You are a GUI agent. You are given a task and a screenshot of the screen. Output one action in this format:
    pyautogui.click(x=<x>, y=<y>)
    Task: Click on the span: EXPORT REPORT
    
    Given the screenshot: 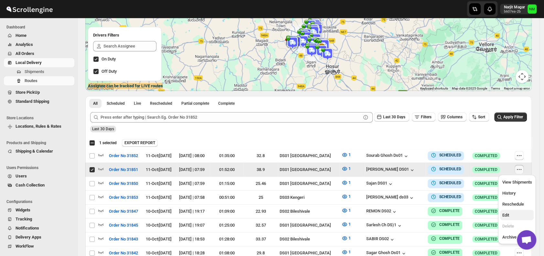 What is the action you would take?
    pyautogui.click(x=140, y=143)
    